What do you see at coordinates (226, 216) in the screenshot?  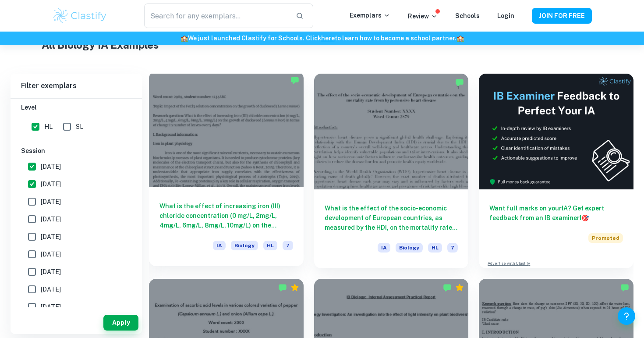 I see `h6: What is the effect of increasing iron (III) chloride concentration (0 mg/L, 2mg/L, 4mg/L, 6mg/L, ...` at bounding box center [226, 216].